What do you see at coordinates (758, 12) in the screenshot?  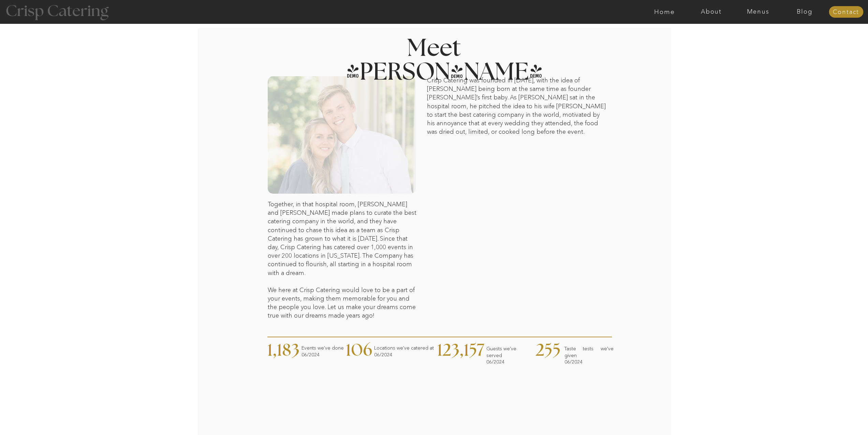 I see `a: Menus` at bounding box center [758, 12].